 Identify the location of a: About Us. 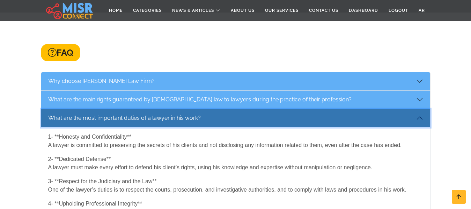
(243, 10).